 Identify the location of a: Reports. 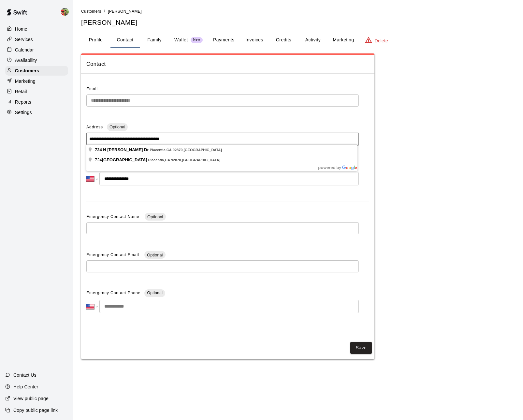
(37, 102).